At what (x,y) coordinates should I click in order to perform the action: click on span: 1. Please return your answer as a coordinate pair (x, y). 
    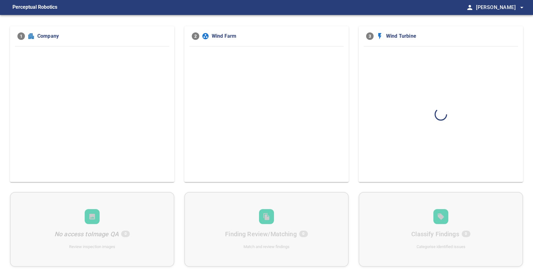
    Looking at the image, I should click on (21, 36).